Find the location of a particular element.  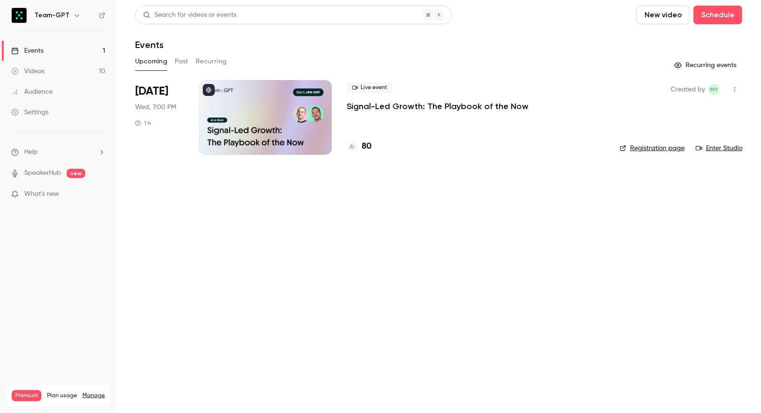

h1: Events is located at coordinates (149, 45).